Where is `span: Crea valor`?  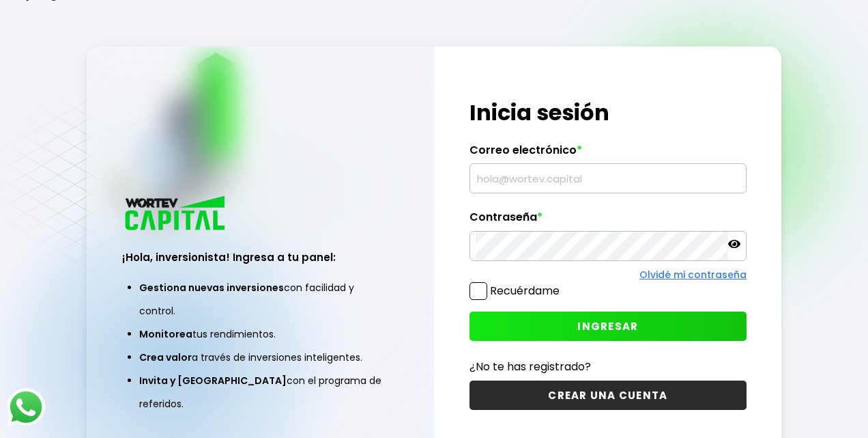
span: Crea valor is located at coordinates (165, 357).